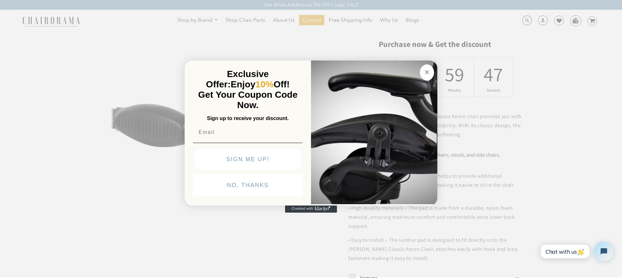  I want to click on img: underline, so click(248, 143).